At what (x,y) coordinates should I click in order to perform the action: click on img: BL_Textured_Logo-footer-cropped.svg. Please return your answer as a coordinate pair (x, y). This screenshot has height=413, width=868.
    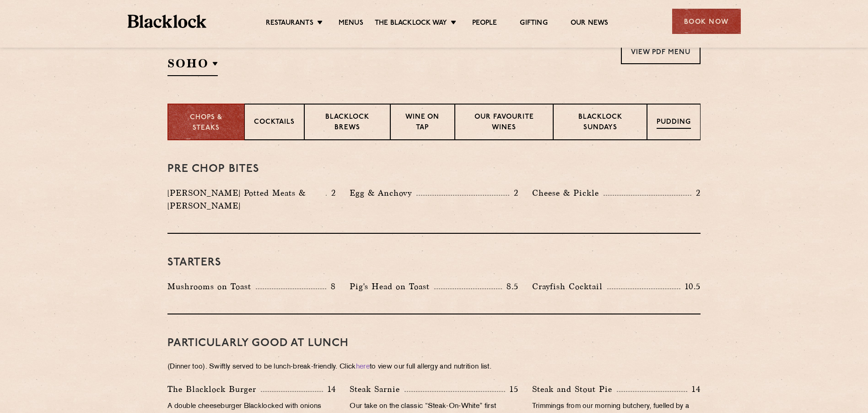
    Looking at the image, I should click on (167, 21).